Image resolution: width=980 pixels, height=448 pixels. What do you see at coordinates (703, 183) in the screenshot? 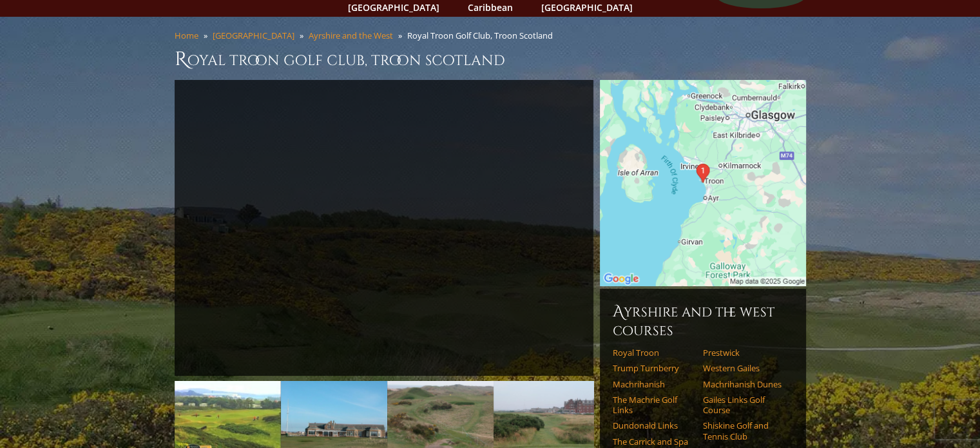
I see `img: Google Map of Royal Troon Golf Club, Craigend Road, Troon, Scotland, United Kingdom` at bounding box center [703, 183].